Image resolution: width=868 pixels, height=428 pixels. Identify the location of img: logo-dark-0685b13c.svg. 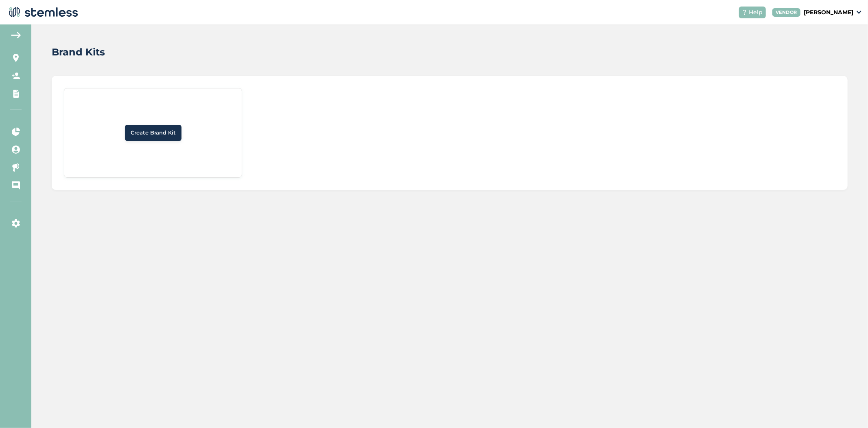
(42, 12).